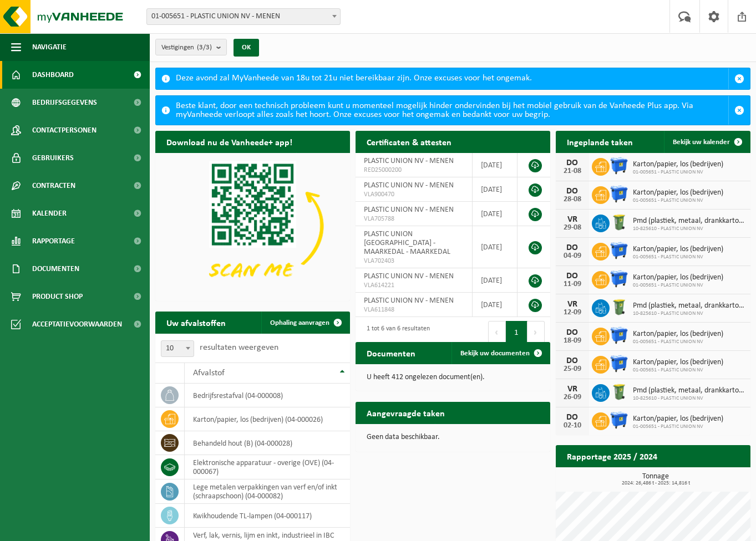  What do you see at coordinates (267, 396) in the screenshot?
I see `td: bedrijfsrestafval (04-000008)` at bounding box center [267, 396].